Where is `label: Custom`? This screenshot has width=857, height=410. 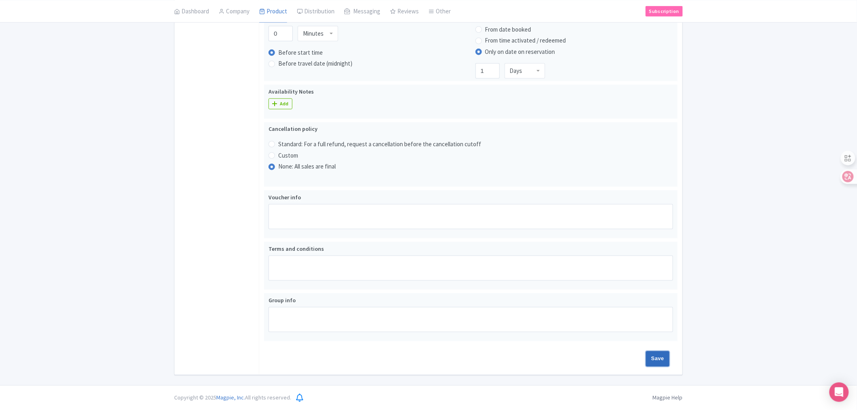
label: Custom is located at coordinates (288, 155).